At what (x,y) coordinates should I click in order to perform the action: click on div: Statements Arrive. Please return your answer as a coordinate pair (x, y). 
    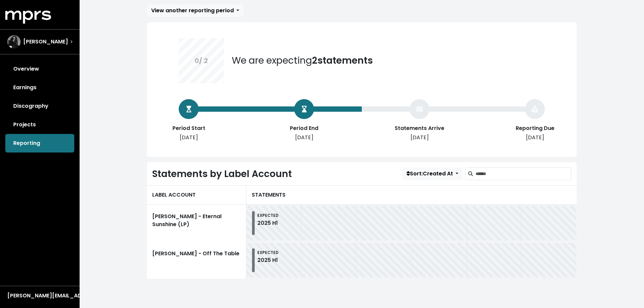
    Looking at the image, I should click on (419, 129).